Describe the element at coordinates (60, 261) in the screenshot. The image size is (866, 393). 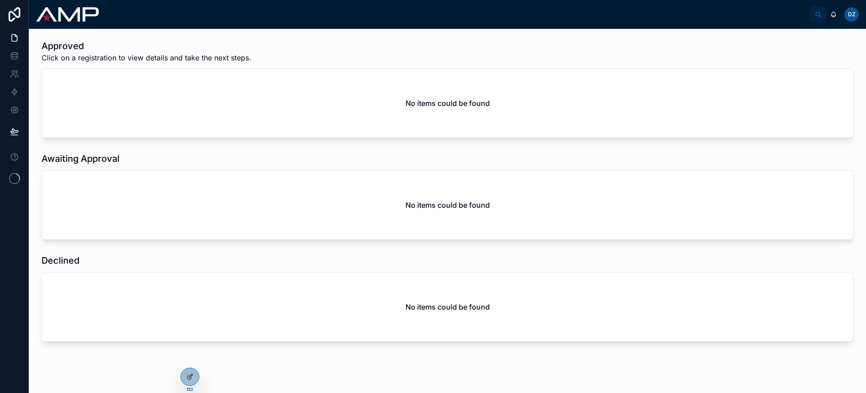
I see `h1: Declined` at that location.